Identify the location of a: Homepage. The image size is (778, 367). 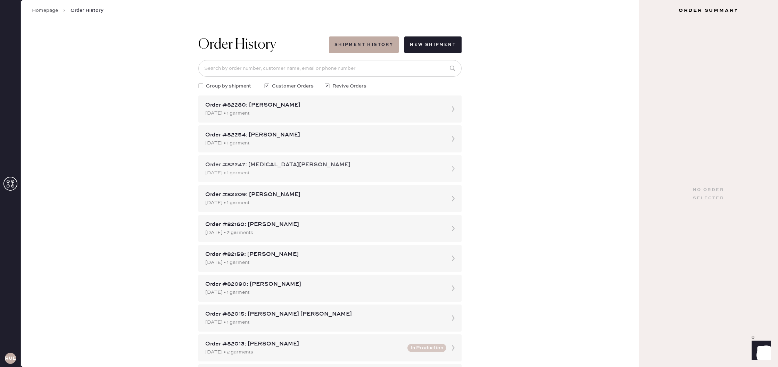
(45, 10).